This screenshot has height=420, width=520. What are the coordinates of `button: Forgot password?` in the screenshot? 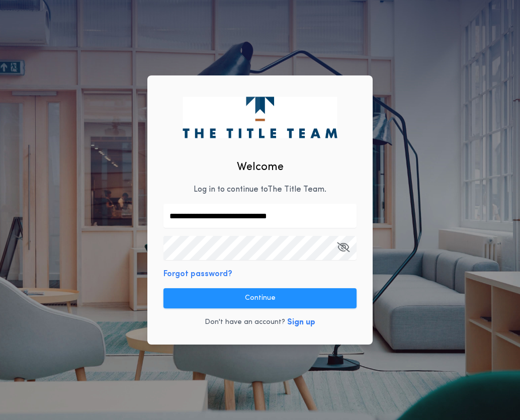 It's located at (198, 274).